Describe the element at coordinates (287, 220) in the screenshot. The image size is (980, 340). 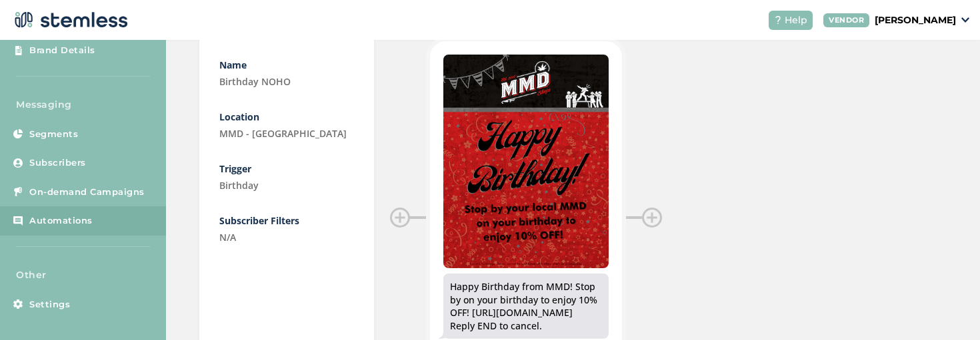
I see `label: Subscriber Filters` at that location.